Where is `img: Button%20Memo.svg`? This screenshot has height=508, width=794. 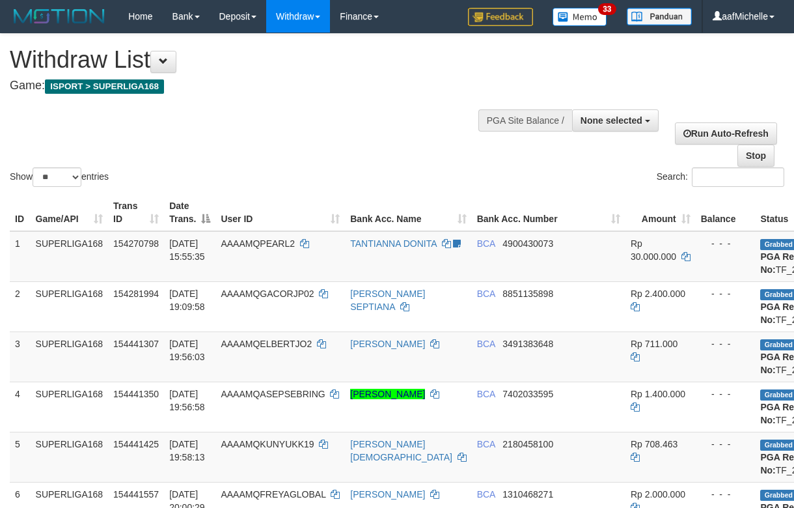
img: Button%20Memo.svg is located at coordinates (580, 17).